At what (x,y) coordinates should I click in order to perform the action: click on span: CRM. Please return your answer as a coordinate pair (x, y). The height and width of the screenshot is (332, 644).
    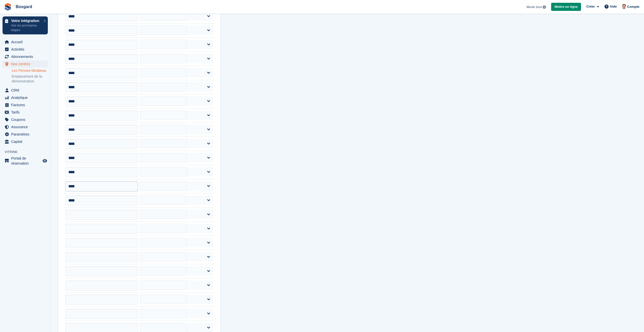
    Looking at the image, I should click on (27, 90).